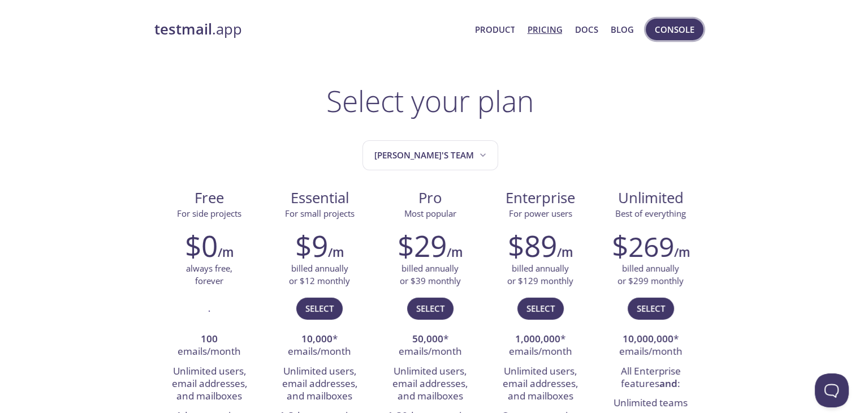 Image resolution: width=860 pixels, height=413 pixels. Describe the element at coordinates (545, 29) in the screenshot. I see `a: Pricing` at that location.